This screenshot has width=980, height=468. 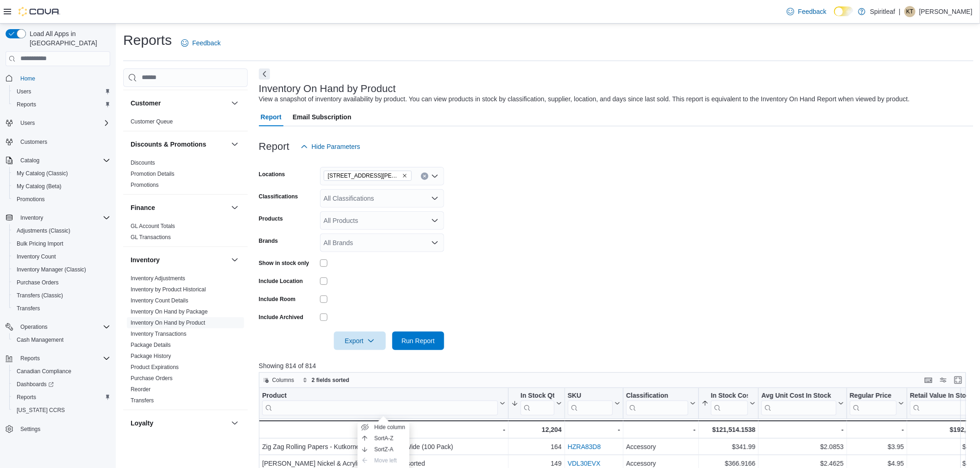 What do you see at coordinates (271, 219) in the screenshot?
I see `label: Products` at bounding box center [271, 219].